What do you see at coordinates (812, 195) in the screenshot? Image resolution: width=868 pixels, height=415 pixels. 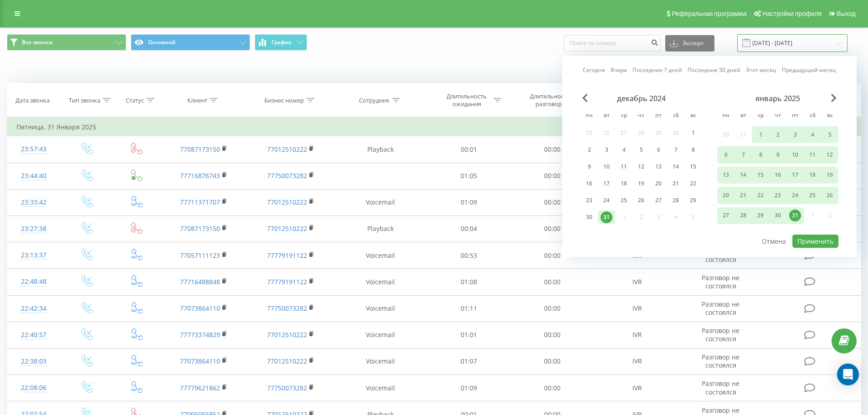 I see `div: сб 25 янв. 2025 г.` at bounding box center [812, 195].